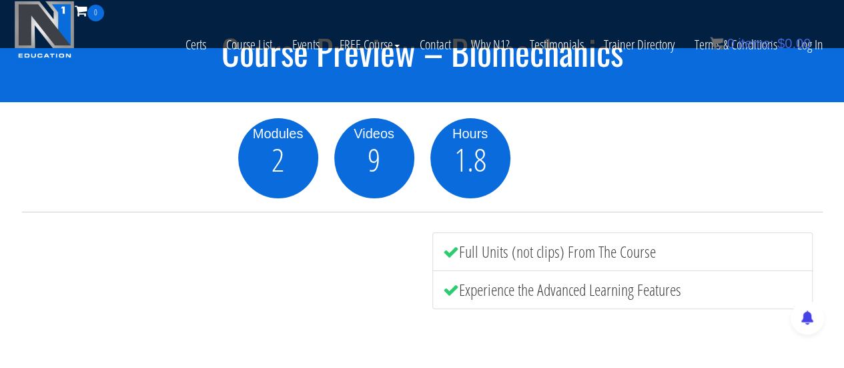 The height and width of the screenshot is (368, 844). I want to click on li: Full Units (not clips) From The Course, so click(623, 252).